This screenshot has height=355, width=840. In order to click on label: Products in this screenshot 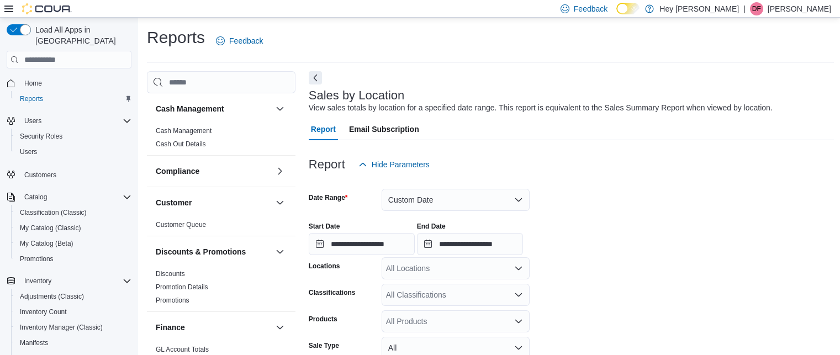, I will do `click(323, 319)`.